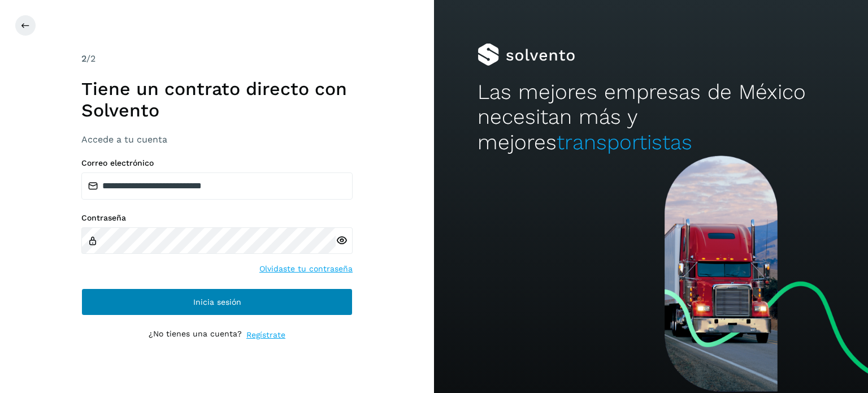 Image resolution: width=868 pixels, height=393 pixels. Describe the element at coordinates (83, 58) in the screenshot. I see `span: 2` at that location.